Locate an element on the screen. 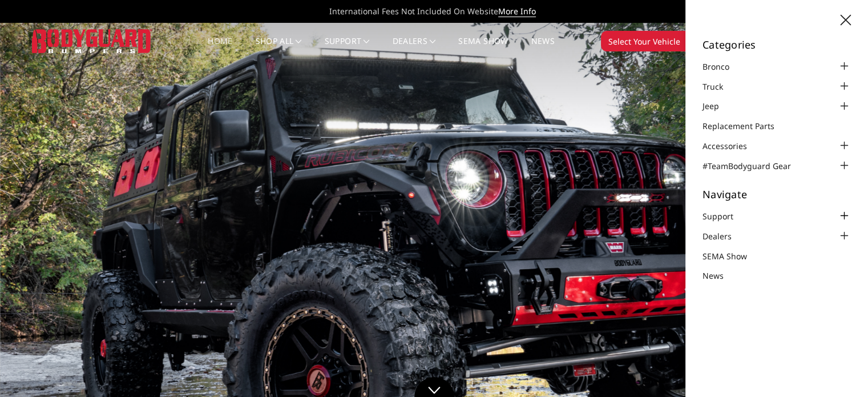 Image resolution: width=868 pixels, height=397 pixels. div: Chat Widget is located at coordinates (840, 369).